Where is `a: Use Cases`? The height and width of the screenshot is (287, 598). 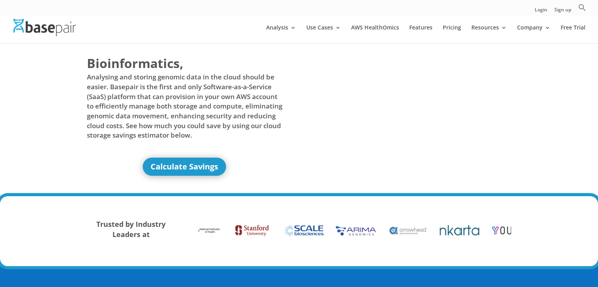
a: Use Cases is located at coordinates (323, 34).